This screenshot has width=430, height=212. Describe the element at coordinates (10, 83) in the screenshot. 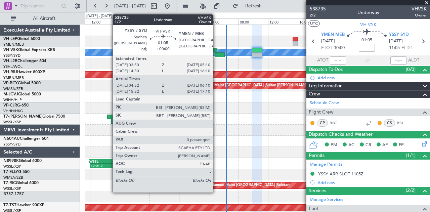

I see `span: VP-BCY` at that location.